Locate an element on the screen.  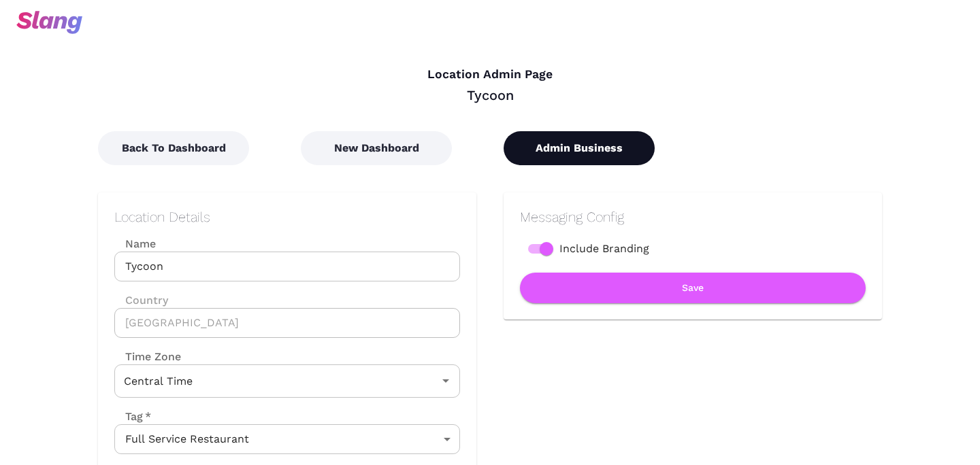
div: Tycoon is located at coordinates (490, 95).